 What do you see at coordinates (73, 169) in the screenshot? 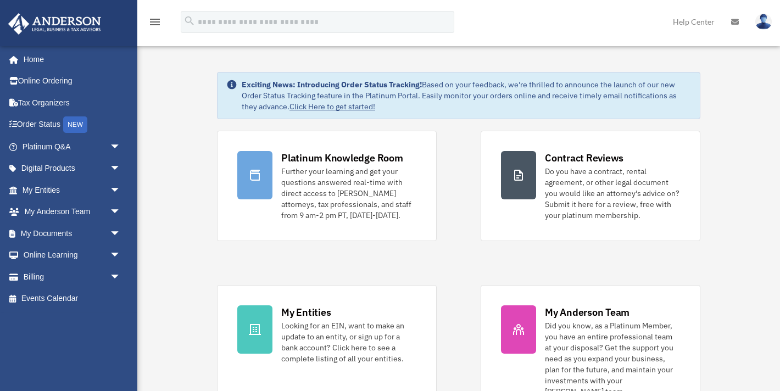
I see `a: Digital Productsarrow_drop_down` at bounding box center [73, 169].